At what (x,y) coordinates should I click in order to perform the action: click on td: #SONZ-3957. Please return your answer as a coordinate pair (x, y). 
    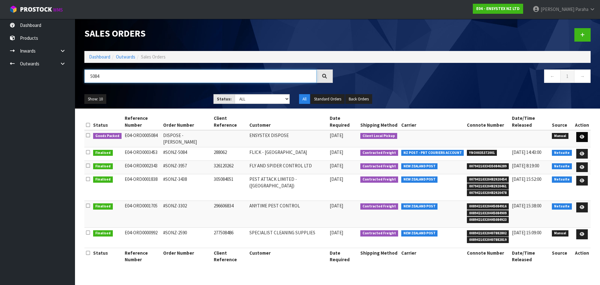
    Looking at the image, I should click on (187, 167).